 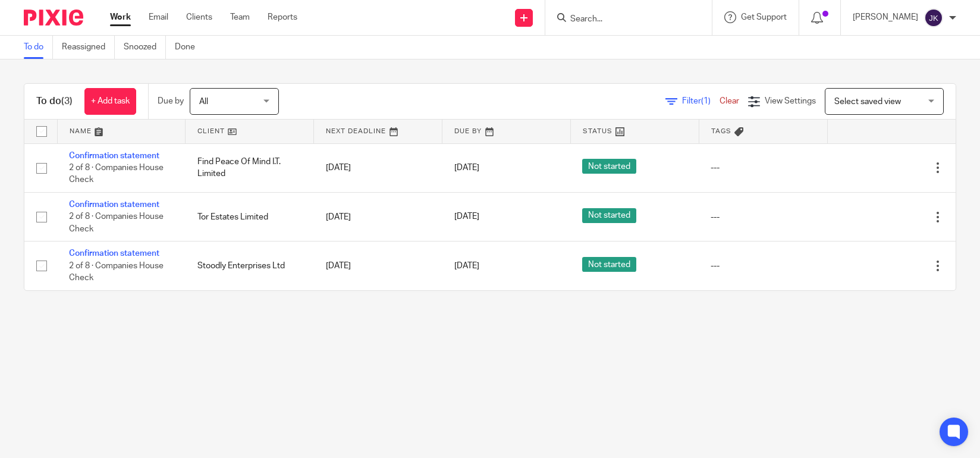 What do you see at coordinates (145, 47) in the screenshot?
I see `a: Snoozed` at bounding box center [145, 47].